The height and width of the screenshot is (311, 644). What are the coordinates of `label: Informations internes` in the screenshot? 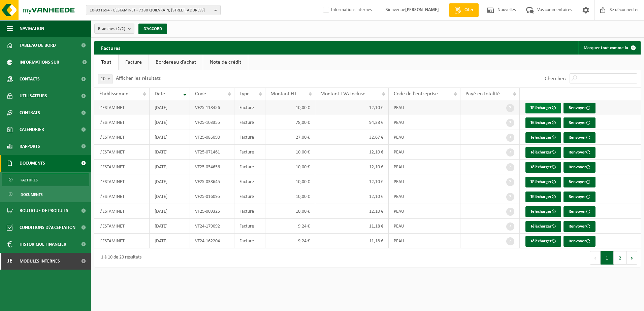 It's located at (346, 10).